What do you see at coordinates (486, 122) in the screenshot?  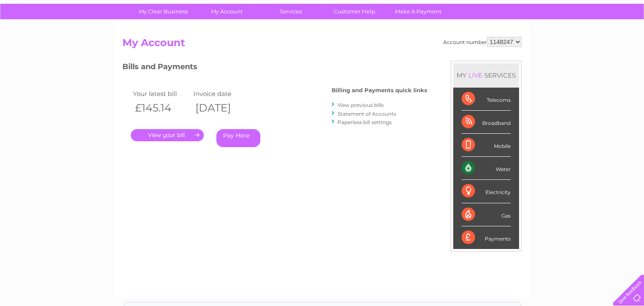 I see `div: Broadband` at bounding box center [486, 122].